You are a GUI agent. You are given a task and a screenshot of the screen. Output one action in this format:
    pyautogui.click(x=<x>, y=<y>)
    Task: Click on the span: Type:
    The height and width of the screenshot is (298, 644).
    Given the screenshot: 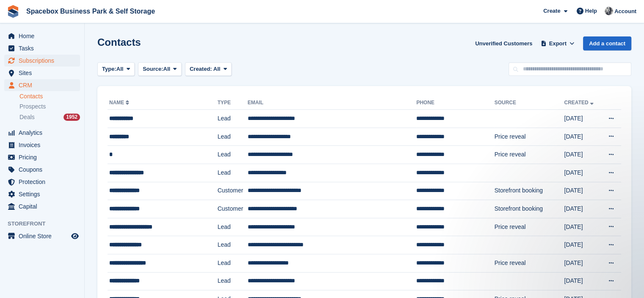 What is the action you would take?
    pyautogui.click(x=109, y=69)
    